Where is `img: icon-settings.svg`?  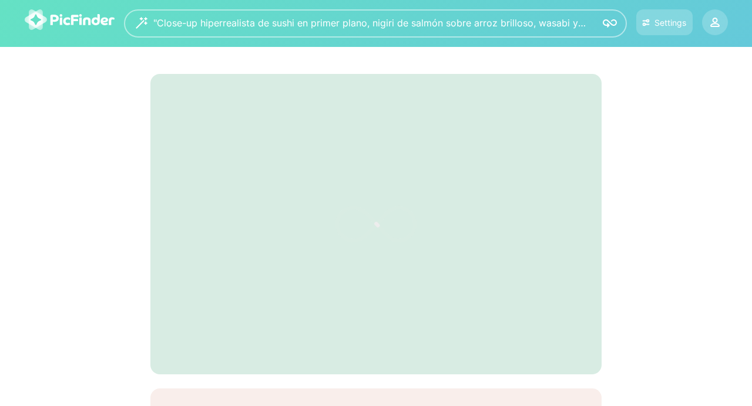 img: icon-settings.svg is located at coordinates (645, 22).